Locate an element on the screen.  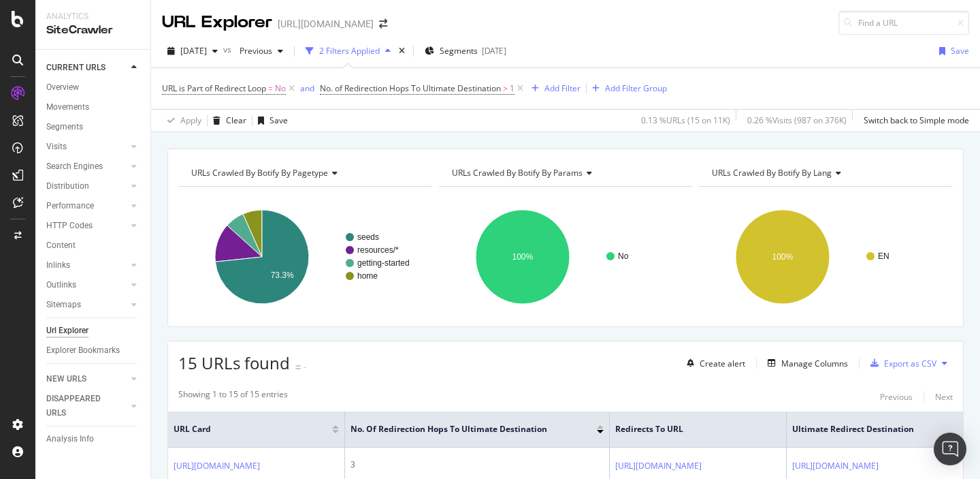
div: Add Filter Group is located at coordinates (636, 88).